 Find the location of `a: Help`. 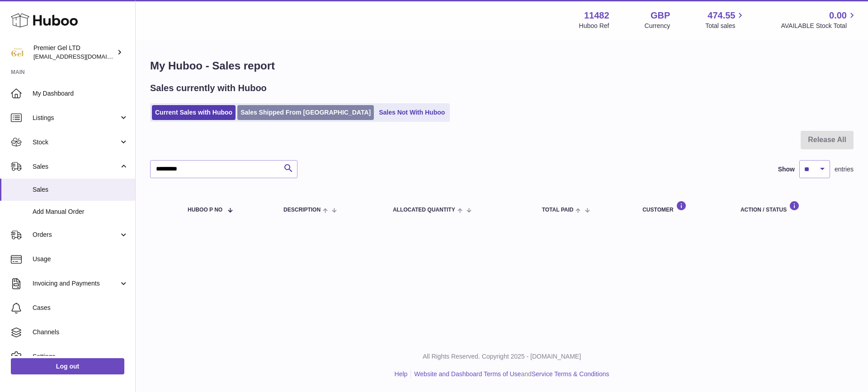

a: Help is located at coordinates (401, 374).